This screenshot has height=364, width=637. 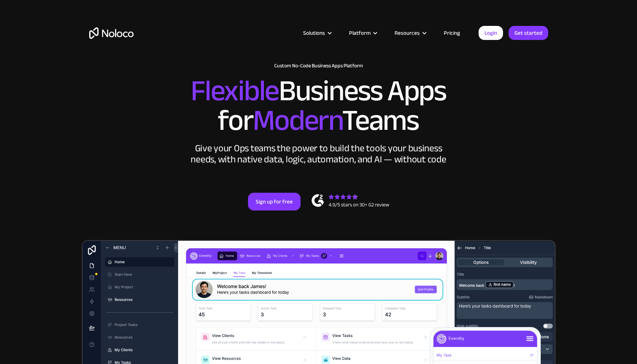 What do you see at coordinates (234, 91) in the screenshot?
I see `span: Flexible` at bounding box center [234, 91].